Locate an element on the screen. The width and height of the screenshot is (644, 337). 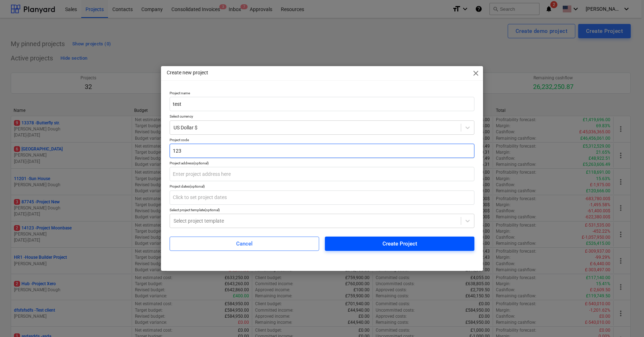
input: Enter project name here is located at coordinates (322, 104).